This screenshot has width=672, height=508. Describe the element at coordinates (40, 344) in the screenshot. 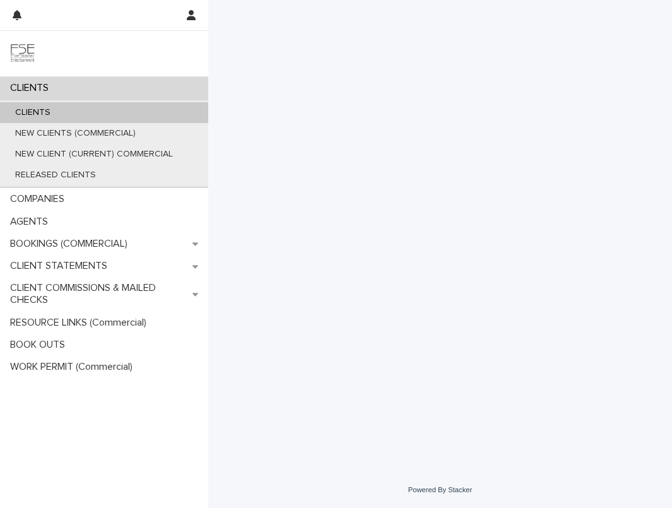

I see `p: BOOK OUTS` at that location.